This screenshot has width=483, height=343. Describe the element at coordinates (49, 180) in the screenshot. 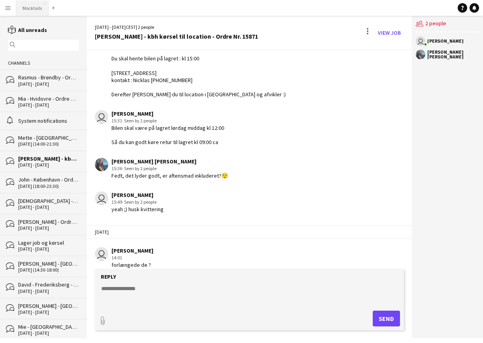

I see `div: John - København - Ordre Nr. 14995` at that location.